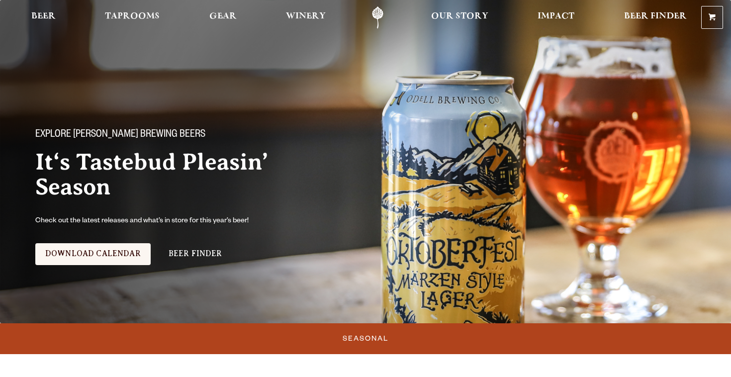 This screenshot has height=377, width=731. I want to click on span: Our Story, so click(460, 16).